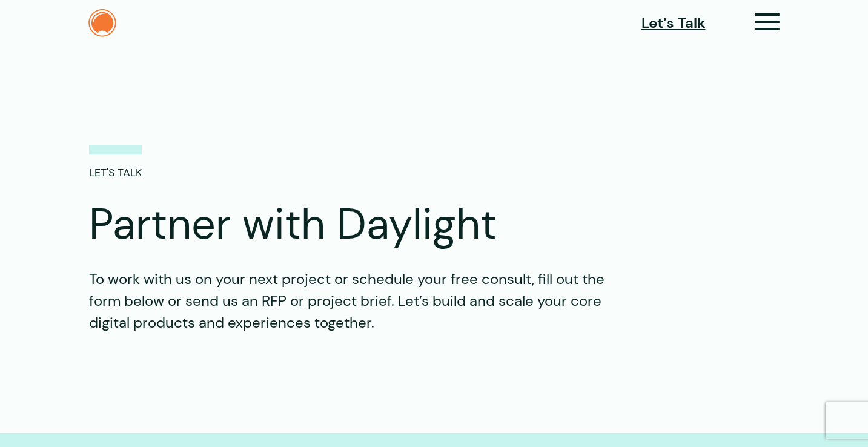 Image resolution: width=868 pixels, height=447 pixels. What do you see at coordinates (115, 163) in the screenshot?
I see `p: LET'S TALK` at bounding box center [115, 163].